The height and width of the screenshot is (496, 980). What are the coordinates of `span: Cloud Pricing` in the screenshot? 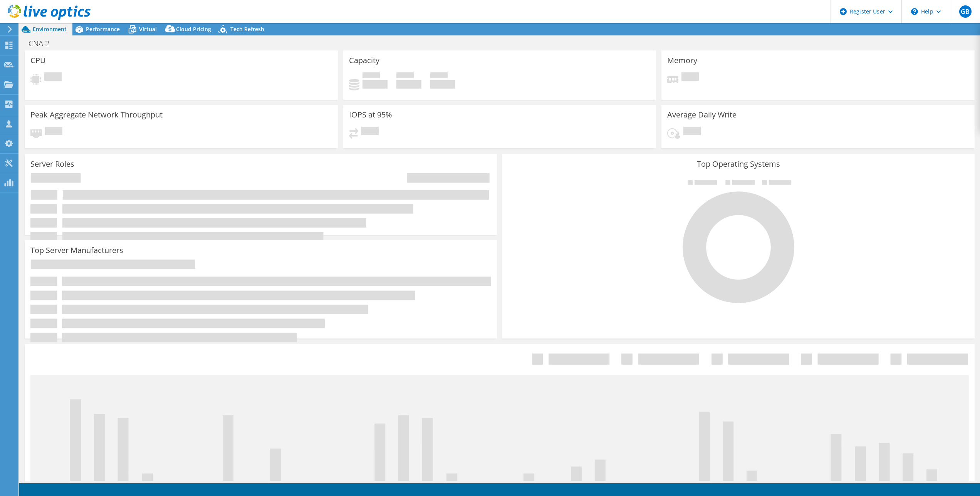 It's located at (194, 29).